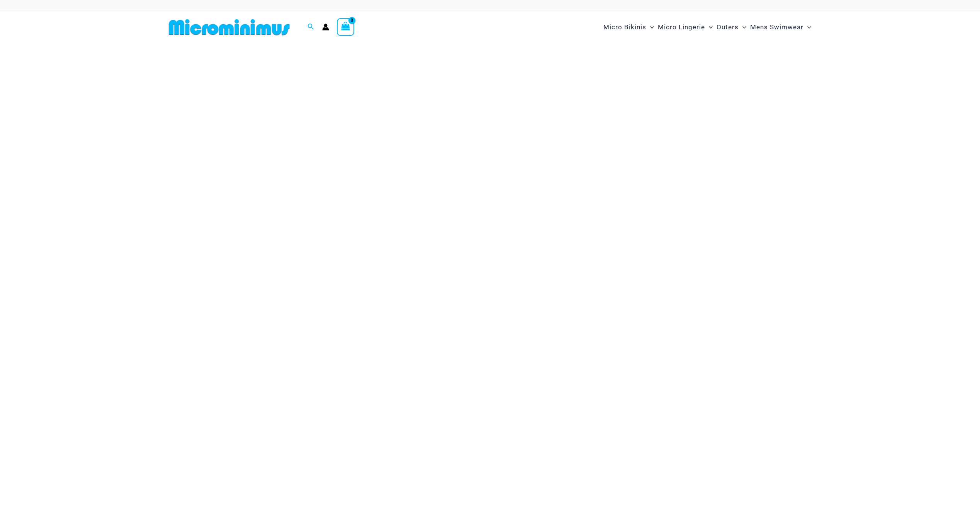  I want to click on a: Mens SwimwearMenu ToggleMenu Toggle, so click(781, 27).